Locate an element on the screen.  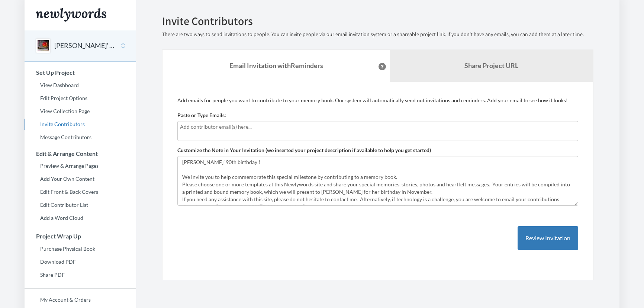
input: Add contributor email(s) here... is located at coordinates (378, 127).